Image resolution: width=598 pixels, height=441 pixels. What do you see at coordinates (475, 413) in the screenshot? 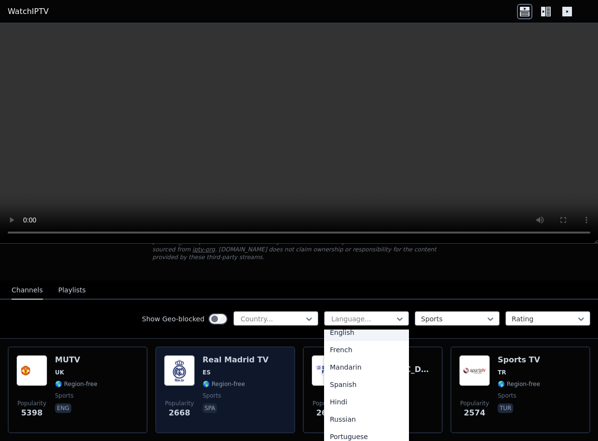
I see `span: 2574` at bounding box center [475, 413].